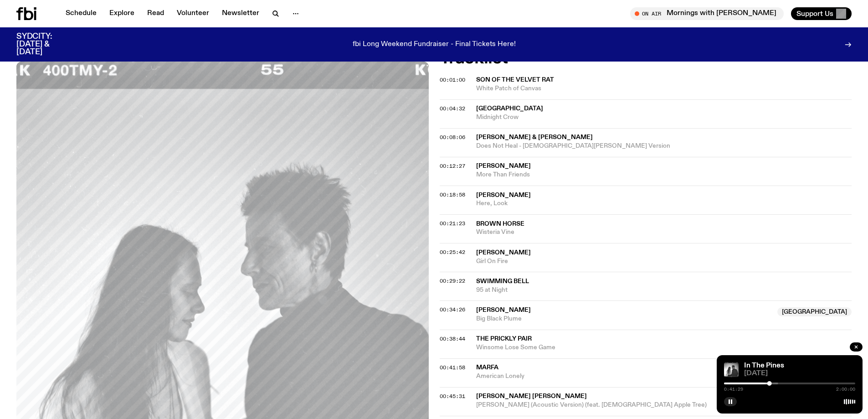 This screenshot has width=868, height=419. I want to click on span: 00:18:58, so click(453, 195).